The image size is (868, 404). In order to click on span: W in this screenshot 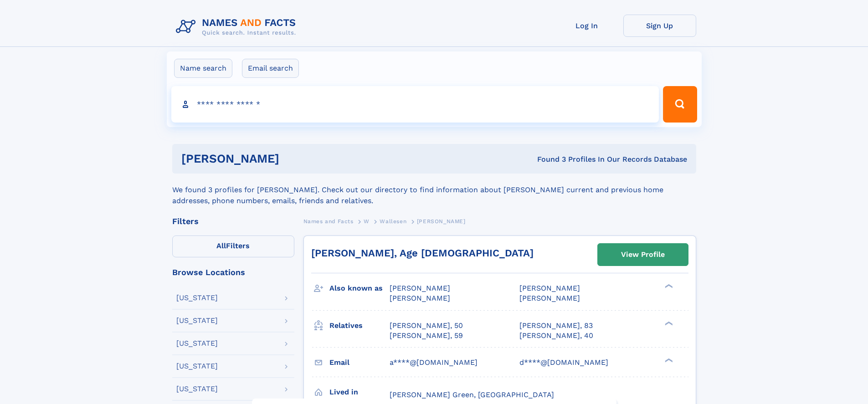, I will do `click(367, 221)`.